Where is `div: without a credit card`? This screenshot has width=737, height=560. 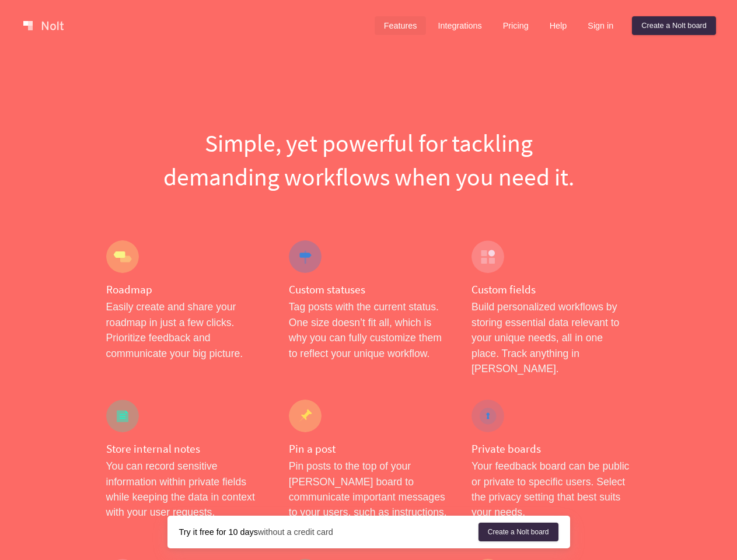 div: without a credit card is located at coordinates (328, 532).